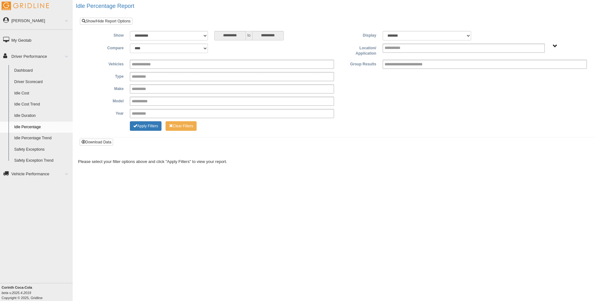  Describe the element at coordinates (25, 6) in the screenshot. I see `img: Gridline` at that location.